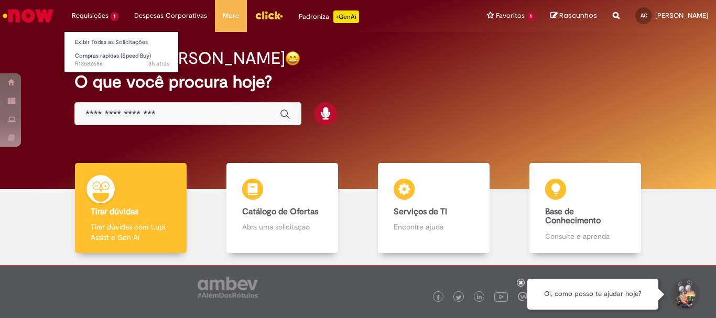 The height and width of the screenshot is (318, 716). Describe the element at coordinates (170, 16) in the screenshot. I see `span: Despesas Corporativas` at that location.